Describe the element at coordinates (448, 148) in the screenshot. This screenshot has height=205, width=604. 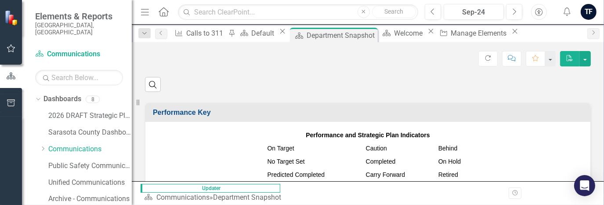
I see `span: Behind` at that location.